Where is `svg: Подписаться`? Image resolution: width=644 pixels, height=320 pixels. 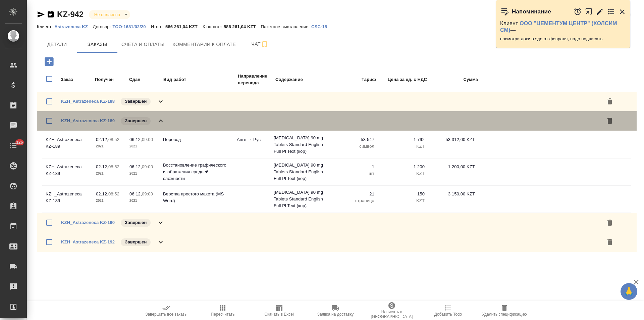 svg: Подписаться is located at coordinates (265, 44).